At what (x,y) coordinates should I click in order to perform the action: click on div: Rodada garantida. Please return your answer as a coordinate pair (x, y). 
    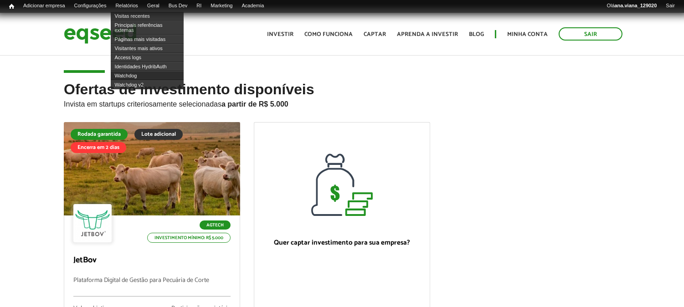
    Looking at the image, I should click on (99, 135).